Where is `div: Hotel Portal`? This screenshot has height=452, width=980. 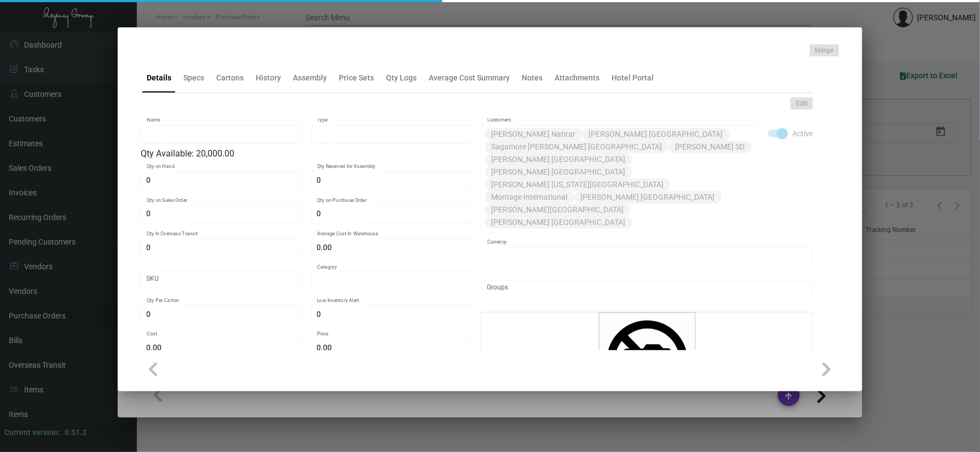 div: Hotel Portal is located at coordinates (632, 78).